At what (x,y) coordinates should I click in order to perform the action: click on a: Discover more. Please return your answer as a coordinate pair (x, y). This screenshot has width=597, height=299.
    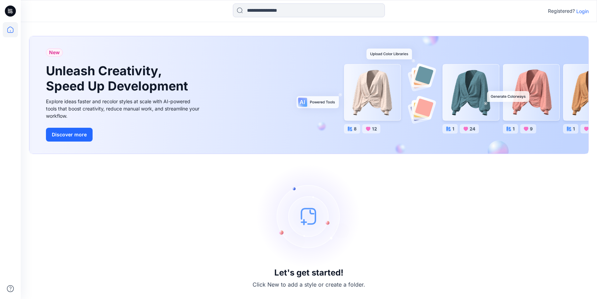
    Looking at the image, I should click on (124, 135).